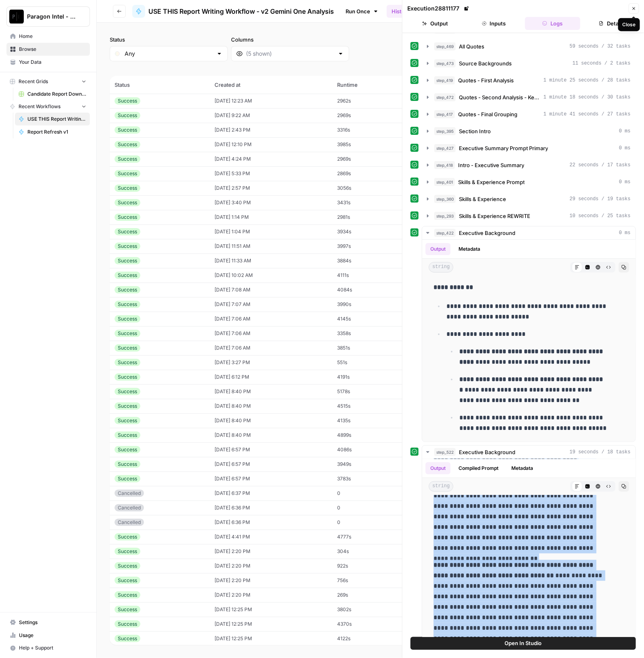 The width and height of the screenshot is (644, 658). What do you see at coordinates (371, 406) in the screenshot?
I see `td: 4515s` at bounding box center [371, 406].